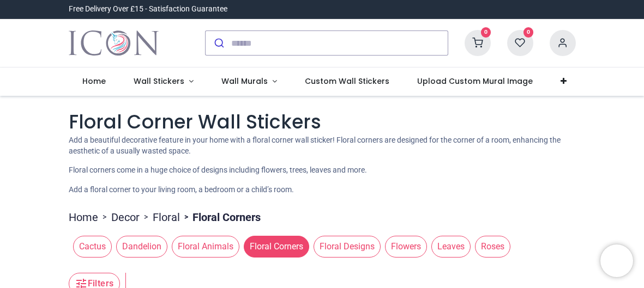 This screenshot has width=644, height=288. Describe the element at coordinates (148, 9) in the screenshot. I see `div: Free Delivery Over £15 - Satisfaction Guarantee` at that location.